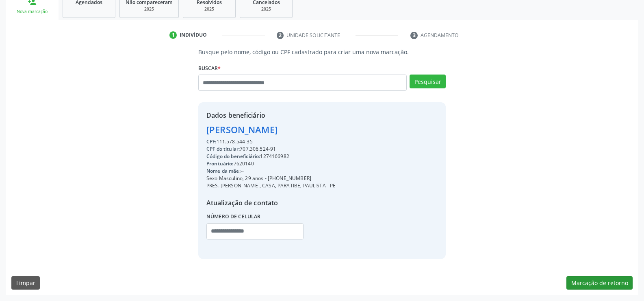 Image resolution: width=644 pixels, height=301 pixels. What do you see at coordinates (209, 68) in the screenshot?
I see `label: Buscar` at bounding box center [209, 68].